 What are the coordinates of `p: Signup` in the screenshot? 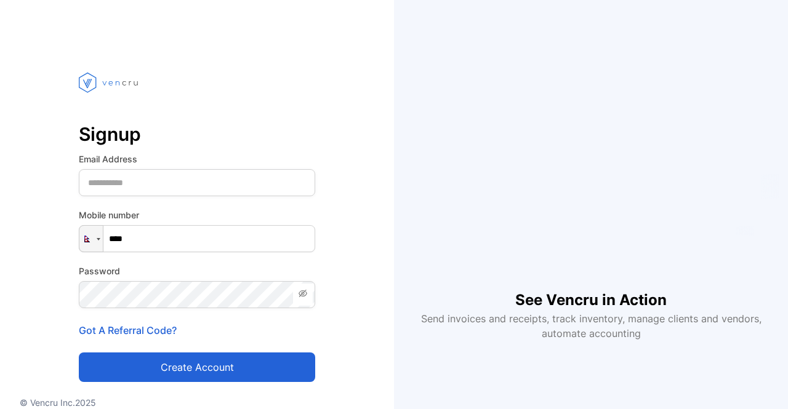 It's located at (197, 134).